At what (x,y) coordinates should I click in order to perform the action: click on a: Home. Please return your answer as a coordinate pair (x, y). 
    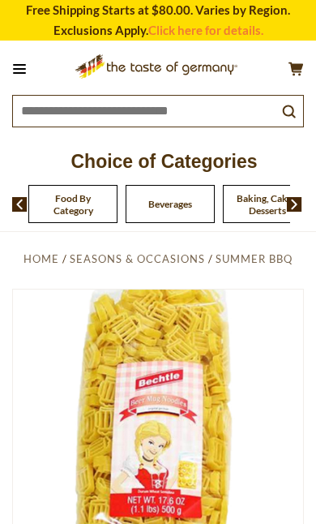
    Looking at the image, I should click on (41, 259).